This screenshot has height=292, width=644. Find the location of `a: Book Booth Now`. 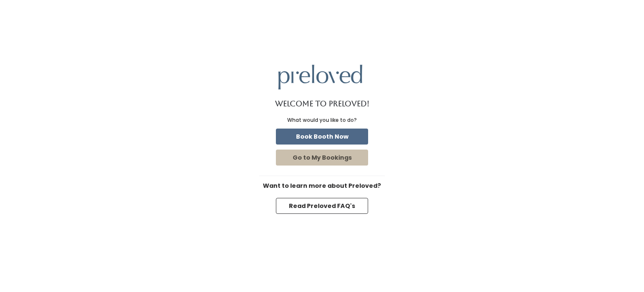

a: Book Booth Now is located at coordinates (322, 137).